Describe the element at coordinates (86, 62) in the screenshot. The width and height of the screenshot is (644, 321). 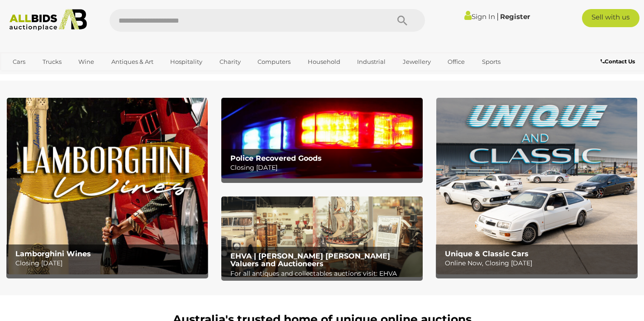
I see `a: Wine` at that location.